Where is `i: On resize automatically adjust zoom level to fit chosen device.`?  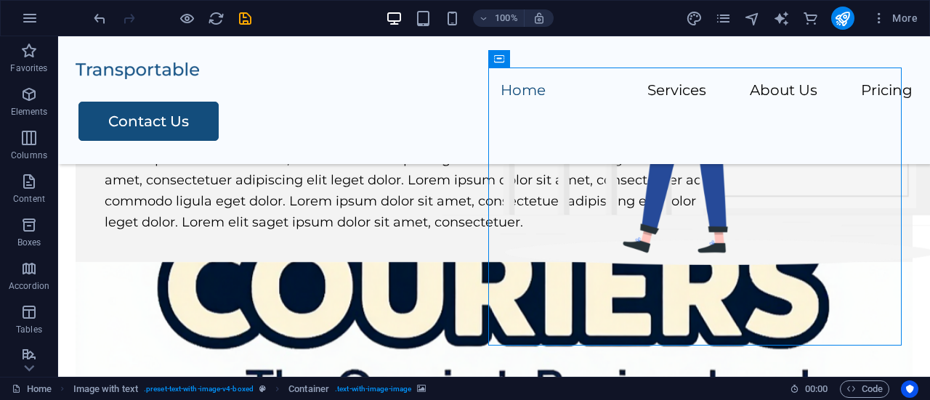
i: On resize automatically adjust zoom level to fit chosen device. is located at coordinates (539, 18).